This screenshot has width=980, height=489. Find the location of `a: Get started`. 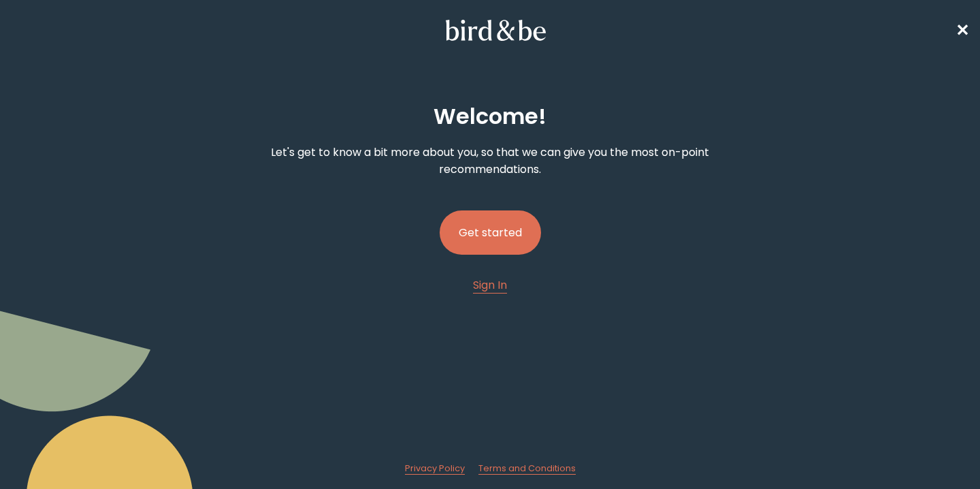

a: Get started is located at coordinates (490, 232).